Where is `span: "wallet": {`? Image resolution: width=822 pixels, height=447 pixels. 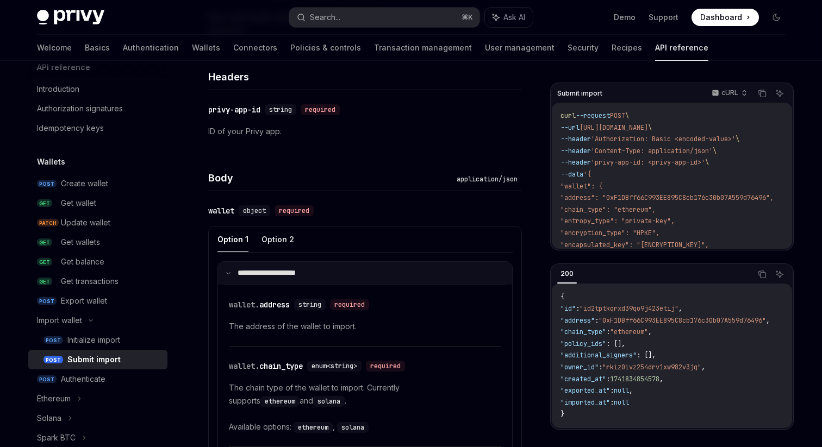
span: "wallet": { is located at coordinates (581, 186).